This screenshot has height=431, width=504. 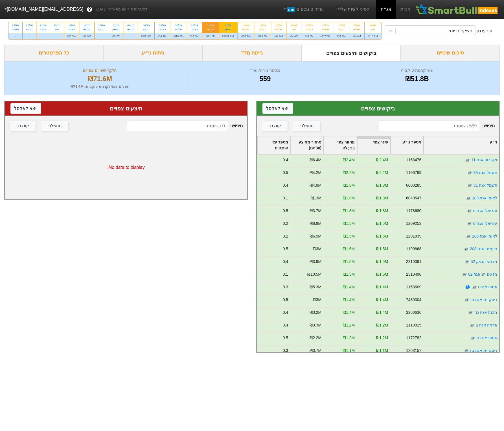 What do you see at coordinates (450, 53) in the screenshot?
I see `div: סיכום שינויים` at bounding box center [450, 53].